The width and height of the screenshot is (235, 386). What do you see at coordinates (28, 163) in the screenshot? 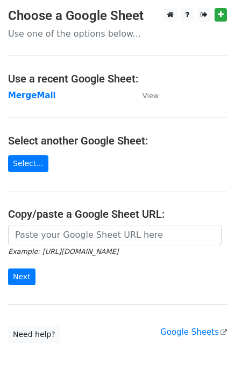
I see `a: Select...` at bounding box center [28, 163].